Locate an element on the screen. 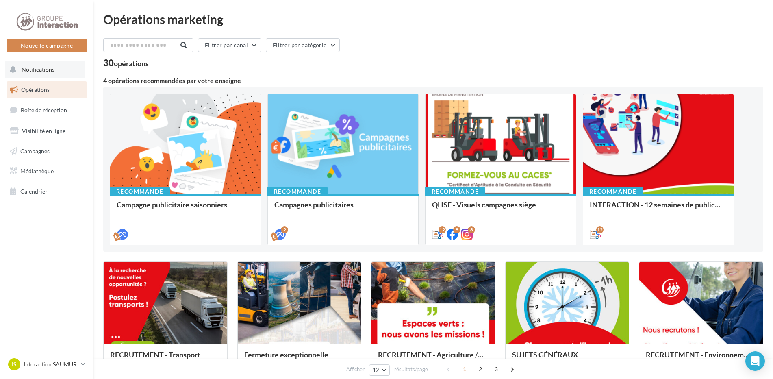 The width and height of the screenshot is (773, 379). span: 12 is located at coordinates (376, 370).